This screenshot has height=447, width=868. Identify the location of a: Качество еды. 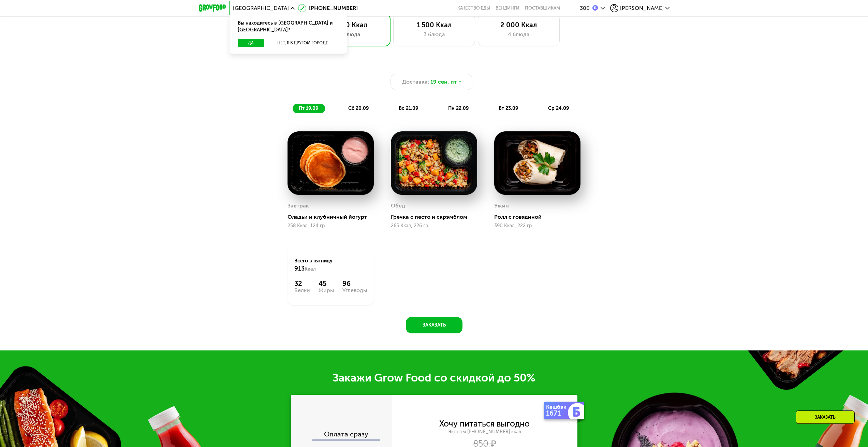
(474, 8).